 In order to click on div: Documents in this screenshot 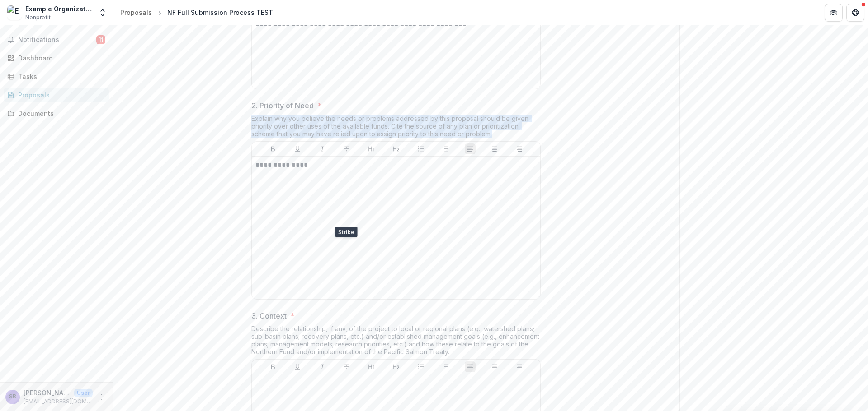, I will do `click(60, 113)`.